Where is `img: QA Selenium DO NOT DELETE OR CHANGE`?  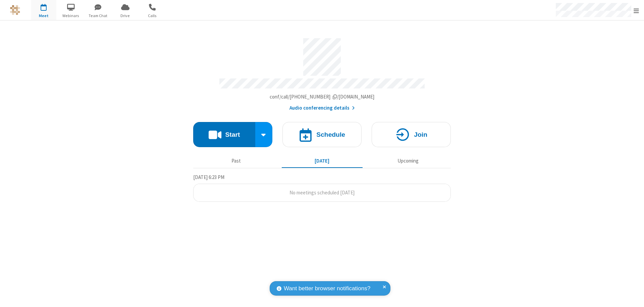 img: QA Selenium DO NOT DELETE OR CHANGE is located at coordinates (15, 10).